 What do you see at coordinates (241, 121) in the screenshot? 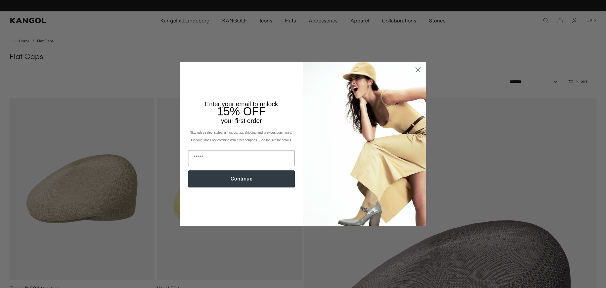
I see `span: your first order` at bounding box center [241, 121].